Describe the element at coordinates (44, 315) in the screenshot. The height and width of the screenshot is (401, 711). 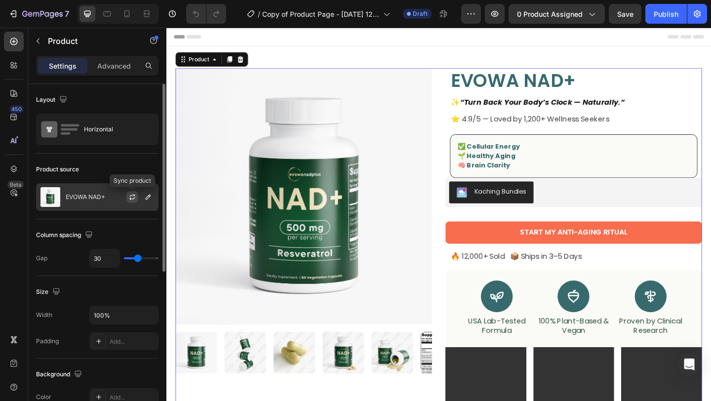
I see `div: Width` at that location.